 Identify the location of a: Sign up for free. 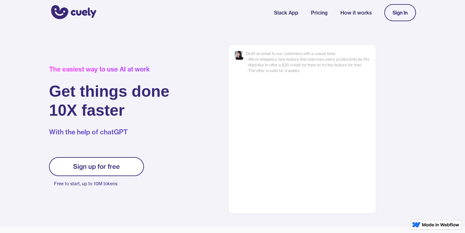
(97, 167).